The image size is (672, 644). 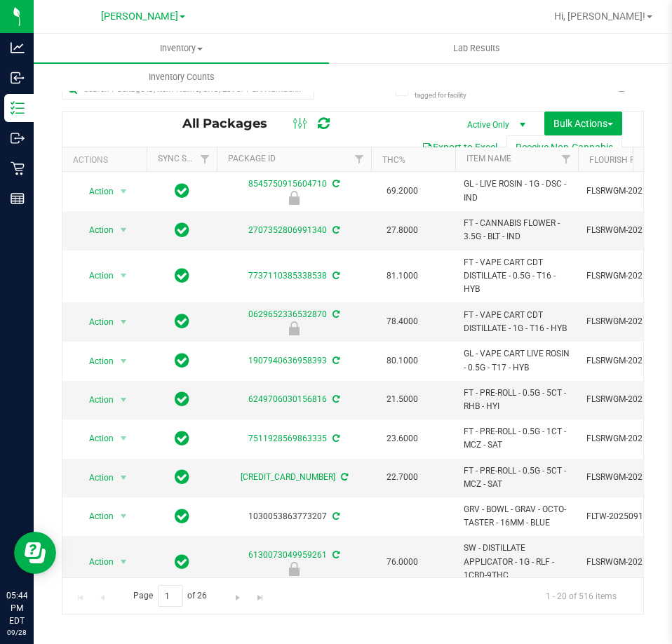 I want to click on span: FT - PRE-ROLL - 0.5G - 5CT - MCZ - SAT, so click(x=516, y=477).